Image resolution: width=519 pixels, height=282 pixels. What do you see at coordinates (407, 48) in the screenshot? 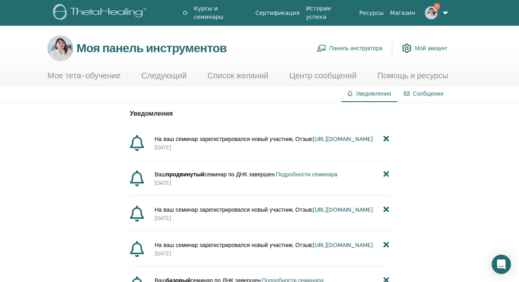
I see `img: cog.svg` at bounding box center [407, 48].